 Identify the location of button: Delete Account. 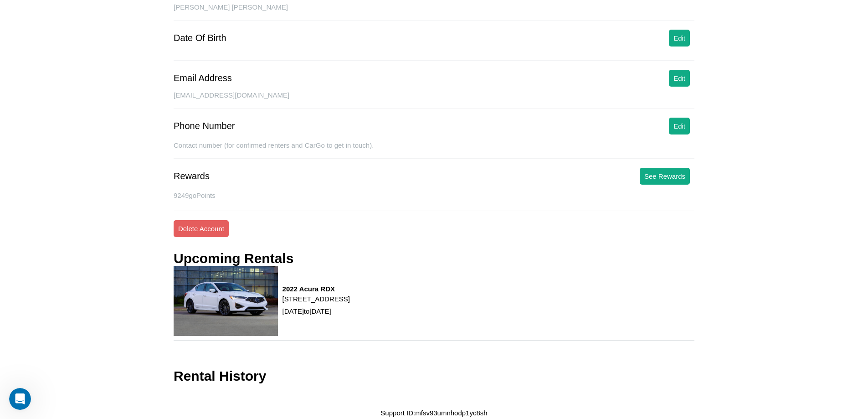
(201, 228).